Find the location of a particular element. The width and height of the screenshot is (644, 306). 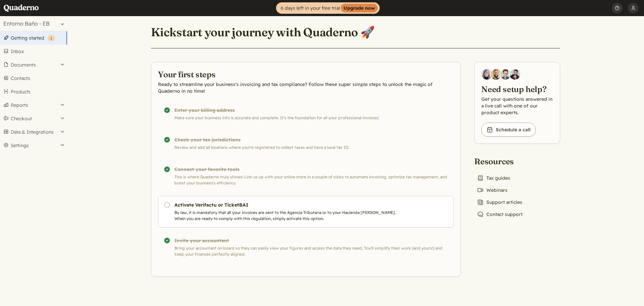

p: Ready to streamline your business's invoicing and tax compliance? Follow these super simple steps... is located at coordinates (306, 88).